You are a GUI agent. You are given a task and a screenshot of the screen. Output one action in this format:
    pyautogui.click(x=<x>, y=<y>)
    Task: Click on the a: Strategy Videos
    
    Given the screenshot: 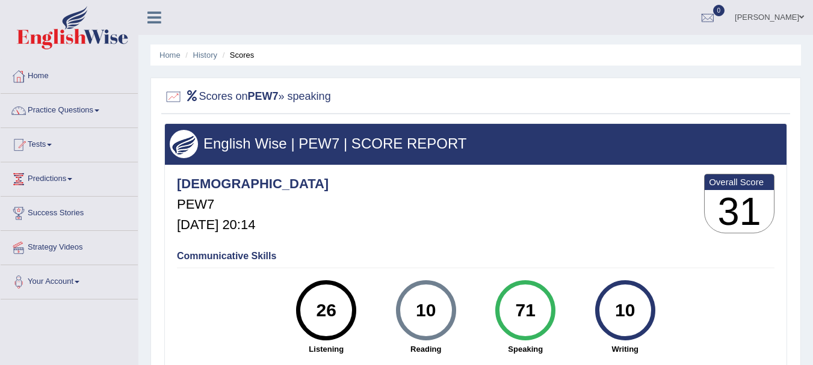 What is the action you would take?
    pyautogui.click(x=69, y=246)
    